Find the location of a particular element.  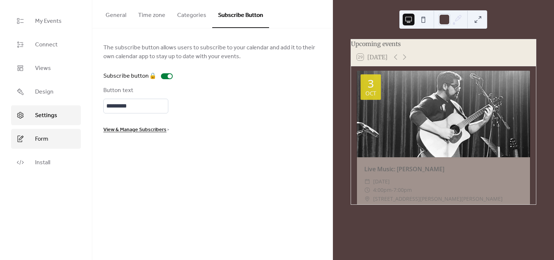

span: Form is located at coordinates (42, 139).